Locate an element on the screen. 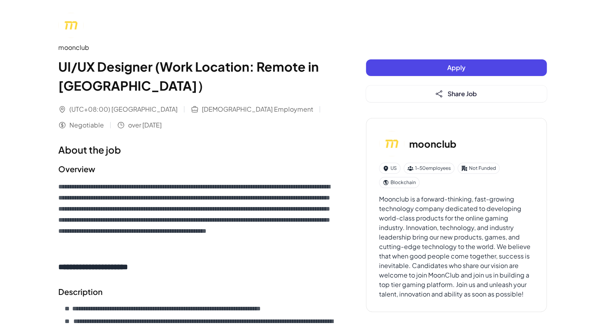 This screenshot has height=327, width=605. button: Apply is located at coordinates (456, 68).